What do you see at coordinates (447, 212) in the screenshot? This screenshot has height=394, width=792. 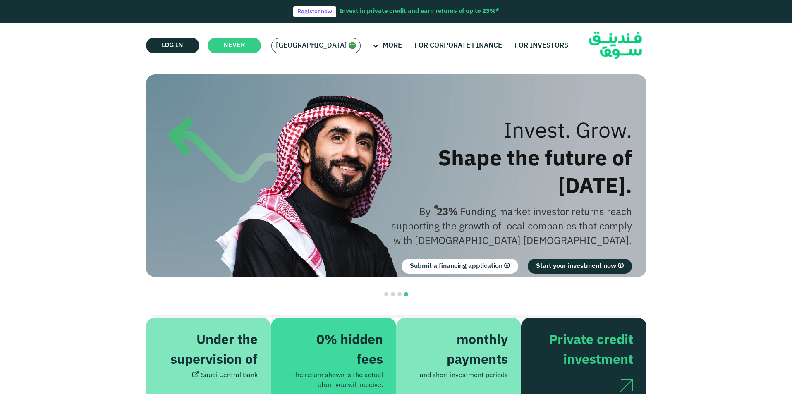 I see `font: 23%` at bounding box center [447, 212].